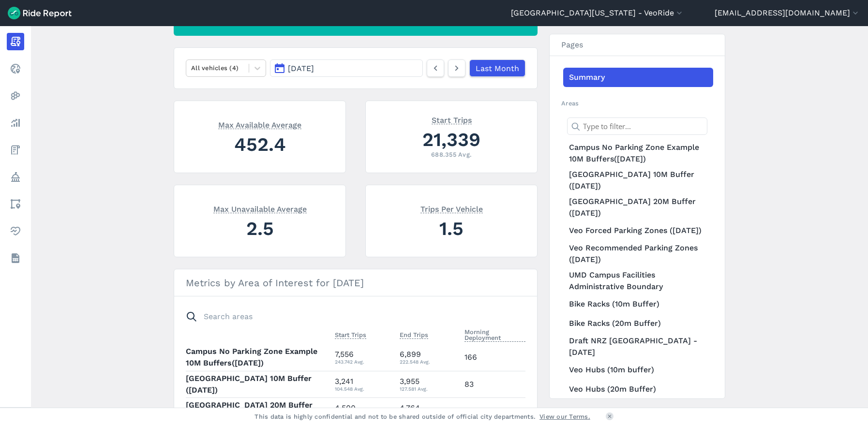  Describe the element at coordinates (428, 385) in the screenshot. I see `div: 3,955` at that location.